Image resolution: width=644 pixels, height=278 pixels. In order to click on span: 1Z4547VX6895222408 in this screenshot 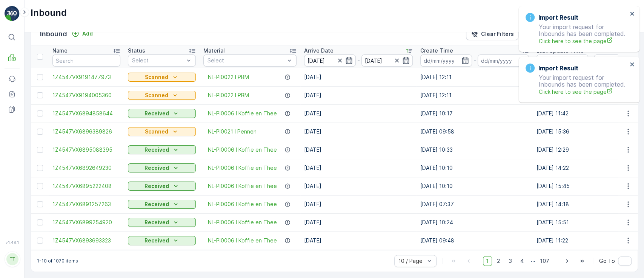, I will do `click(87, 186)`.